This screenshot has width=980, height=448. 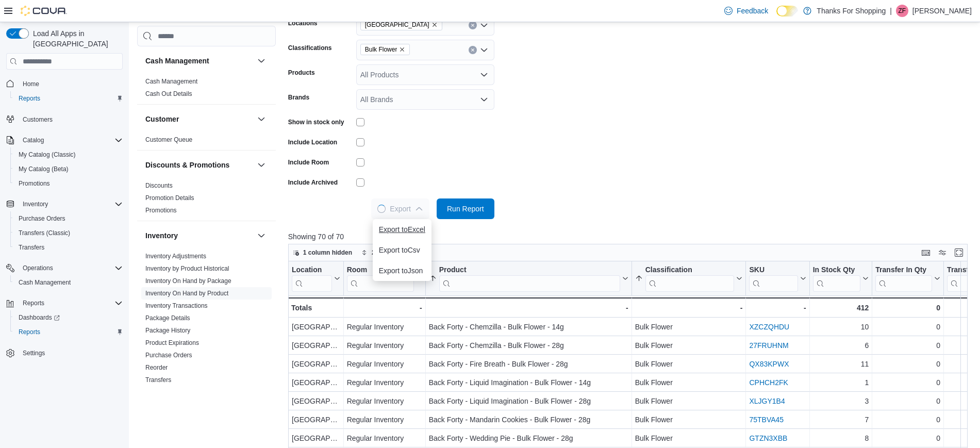 I want to click on button: Remove Southdale from selection in this group, so click(x=435, y=25).